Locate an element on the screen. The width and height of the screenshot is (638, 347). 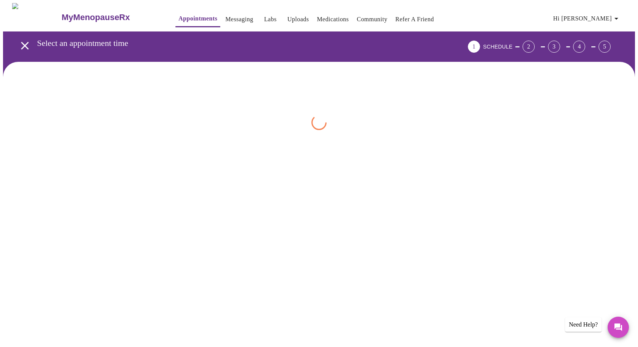
a: Appointments is located at coordinates (198, 19).